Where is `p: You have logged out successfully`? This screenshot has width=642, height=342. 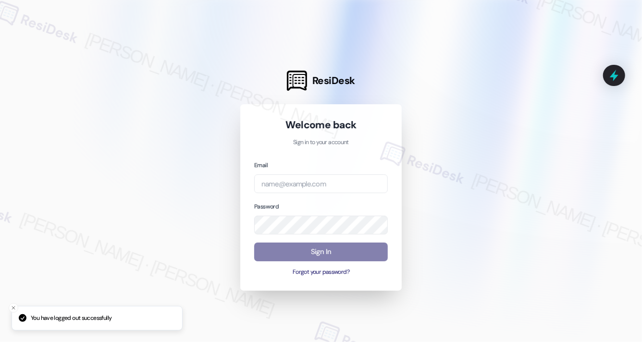 p: You have logged out successfully is located at coordinates (71, 318).